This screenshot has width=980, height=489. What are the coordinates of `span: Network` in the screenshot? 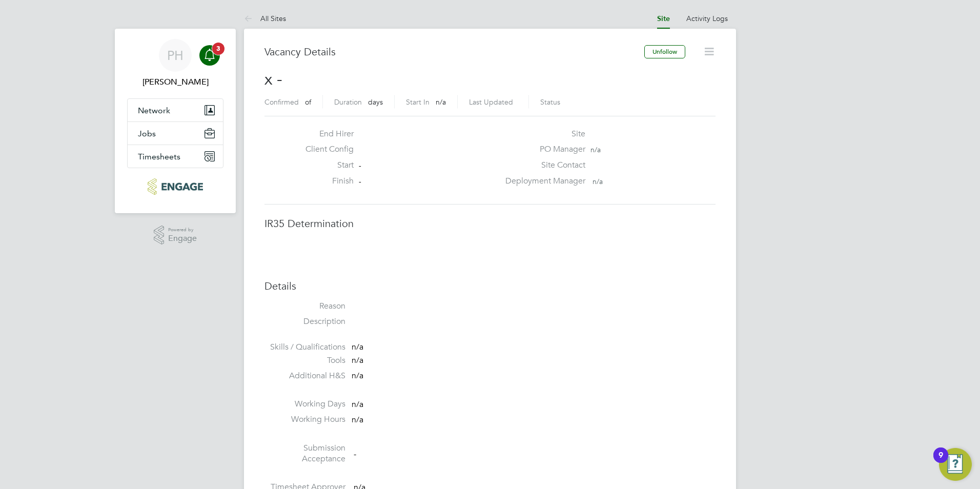 It's located at (154, 110).